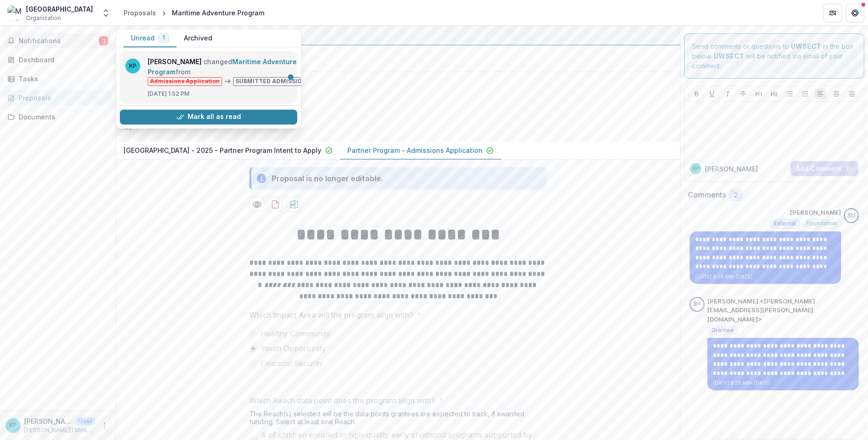 Image resolution: width=868 pixels, height=440 pixels. Describe the element at coordinates (707, 195) in the screenshot. I see `h2: Comments` at that location.